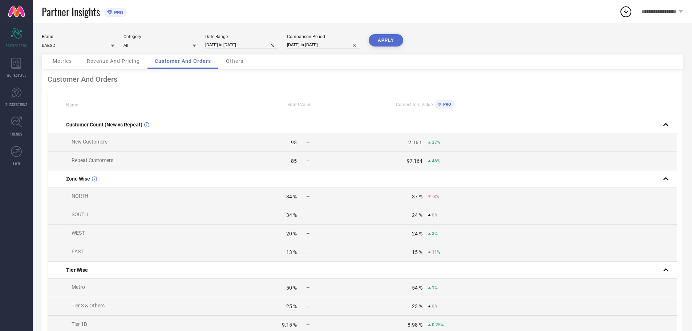  What do you see at coordinates (291, 252) in the screenshot?
I see `div: 13 %` at bounding box center [291, 252].